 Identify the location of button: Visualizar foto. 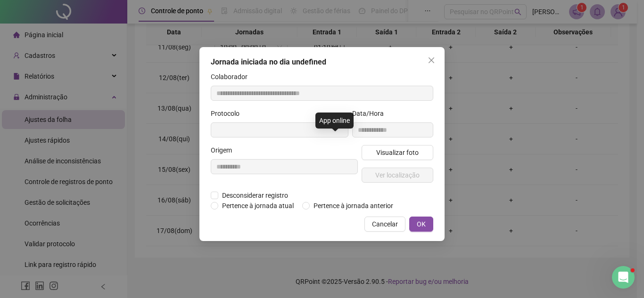
(397, 153).